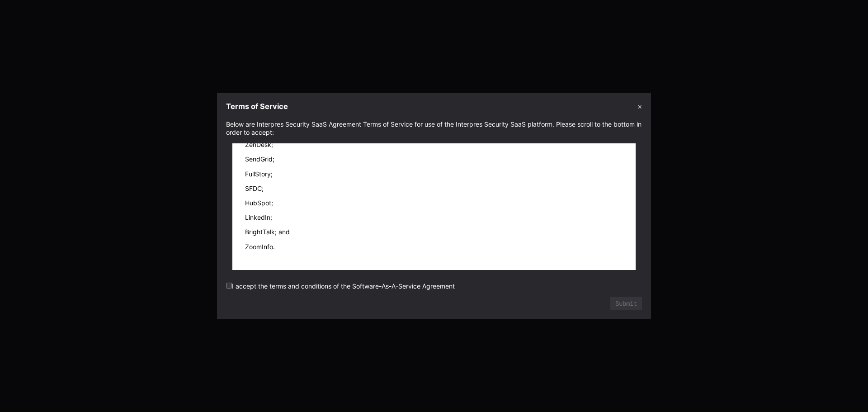 The width and height of the screenshot is (868, 412). I want to click on li: HubSpot;, so click(434, 203).